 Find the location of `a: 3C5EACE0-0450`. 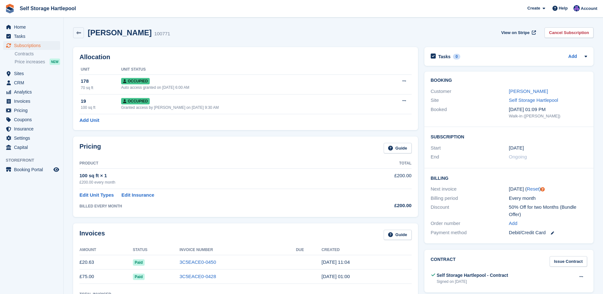

a: 3C5EACE0-0450 is located at coordinates (198, 262).